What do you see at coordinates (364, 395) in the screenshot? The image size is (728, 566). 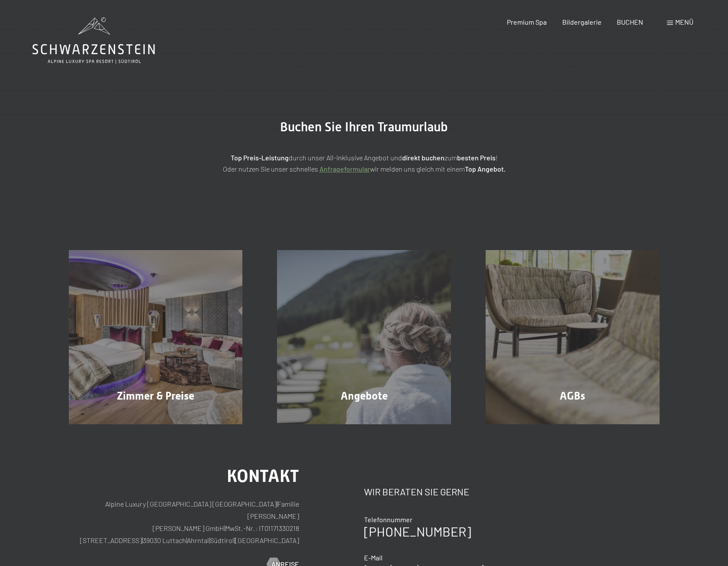 I see `span: Angebote` at bounding box center [364, 395].